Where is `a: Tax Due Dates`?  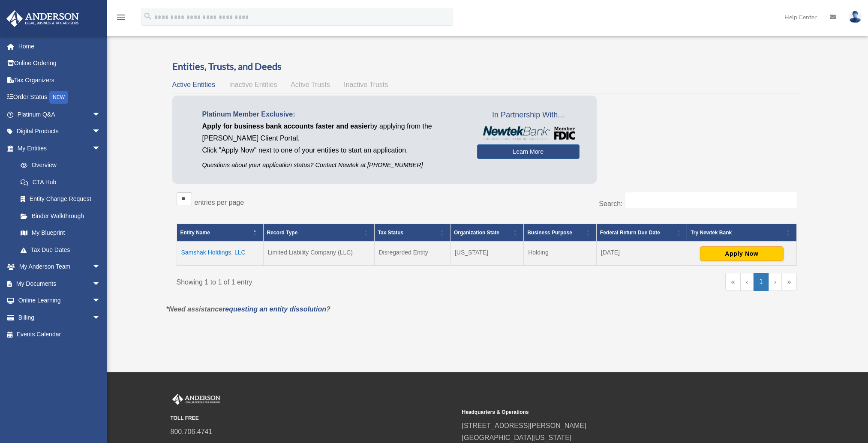
a: Tax Due Dates is located at coordinates (60, 250).